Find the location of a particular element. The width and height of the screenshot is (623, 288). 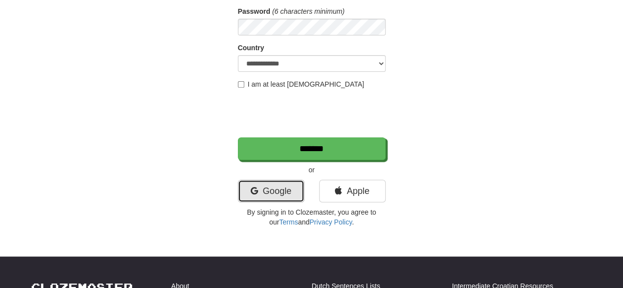

a: Privacy Policy is located at coordinates (331, 222).